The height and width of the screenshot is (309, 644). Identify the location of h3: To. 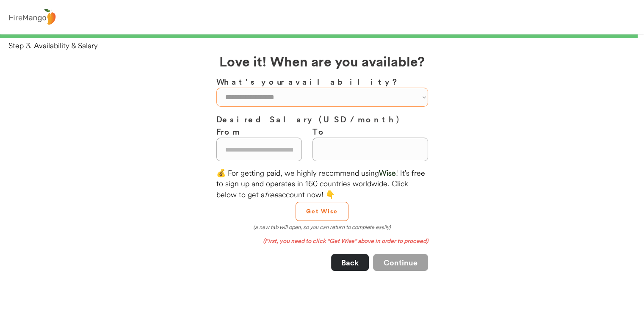
(370, 131).